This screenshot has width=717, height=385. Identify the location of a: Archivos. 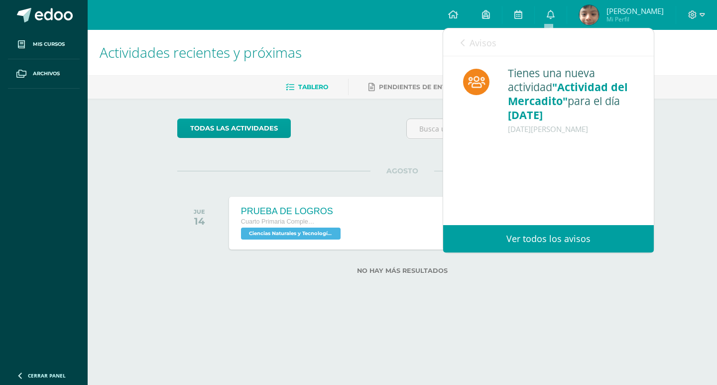
(44, 74).